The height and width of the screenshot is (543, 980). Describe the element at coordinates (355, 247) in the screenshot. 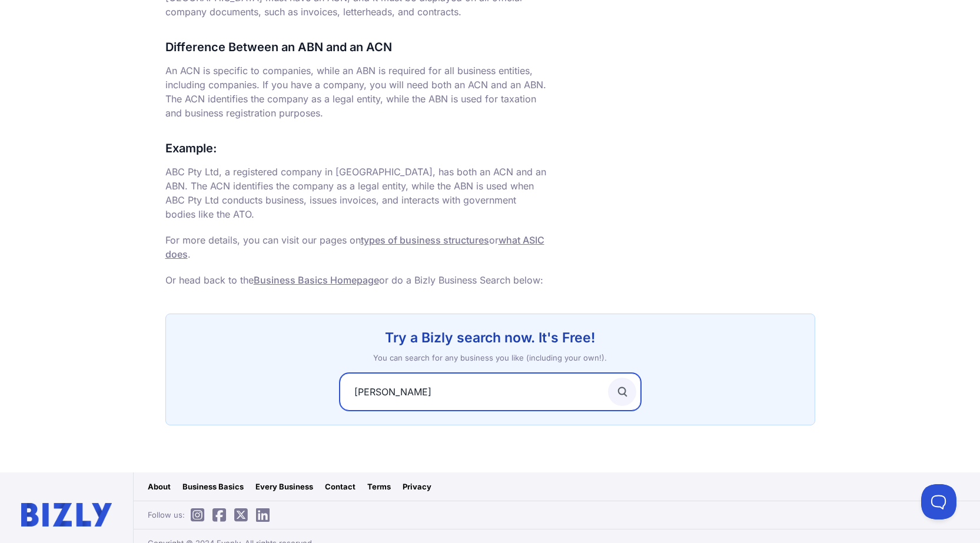

I see `a: what ASIC does` at that location.